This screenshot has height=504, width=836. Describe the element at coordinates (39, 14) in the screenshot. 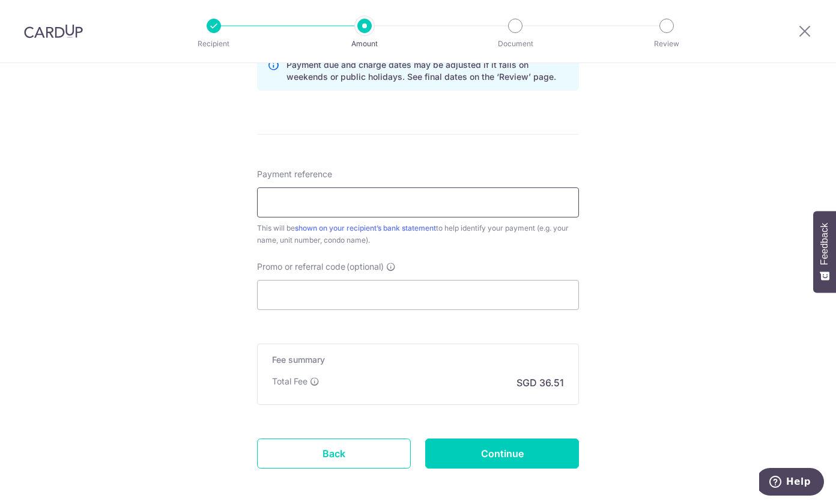

I see `span: Help` at that location.